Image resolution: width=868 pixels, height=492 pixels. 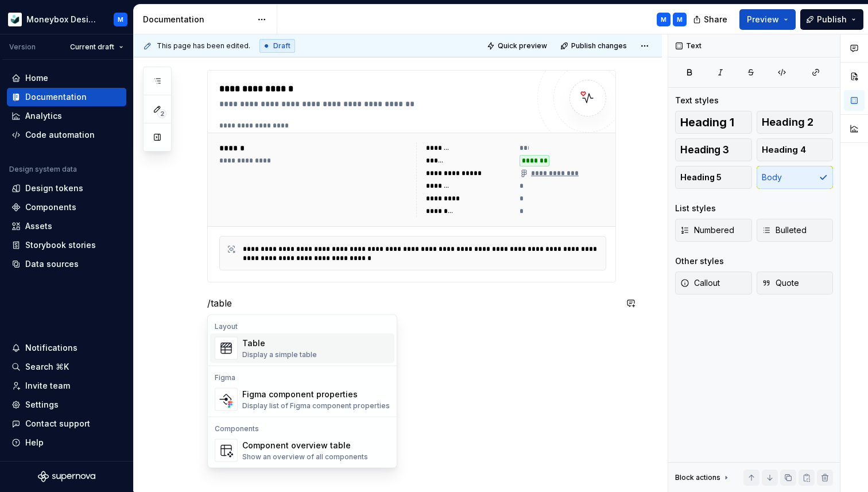 What do you see at coordinates (51, 348) in the screenshot?
I see `div: Notifications` at bounding box center [51, 348].